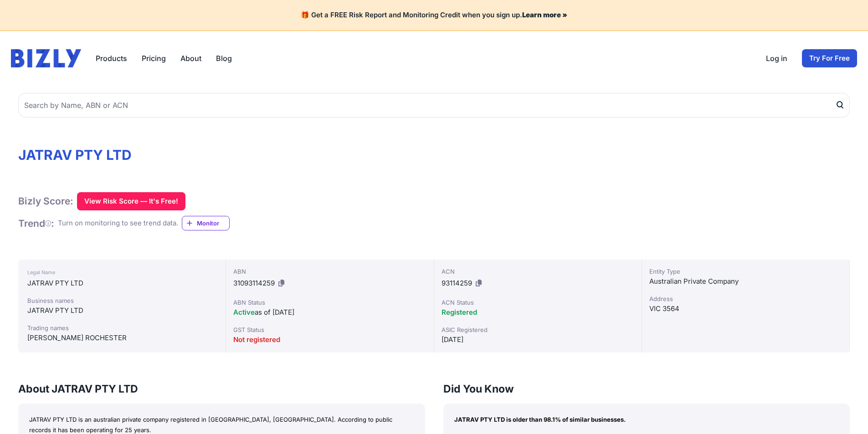 The width and height of the screenshot is (868, 434). I want to click on h3: Did You Know, so click(646, 389).